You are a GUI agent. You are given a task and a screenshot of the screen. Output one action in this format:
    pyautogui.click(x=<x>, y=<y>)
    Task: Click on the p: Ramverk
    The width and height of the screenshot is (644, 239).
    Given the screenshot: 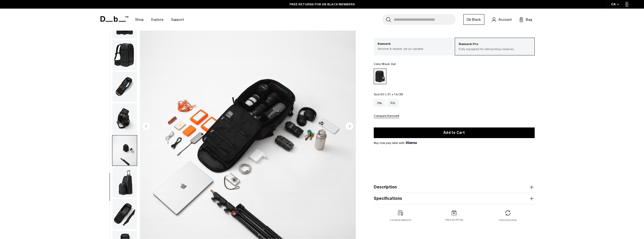 What is the action you would take?
    pyautogui.click(x=414, y=44)
    